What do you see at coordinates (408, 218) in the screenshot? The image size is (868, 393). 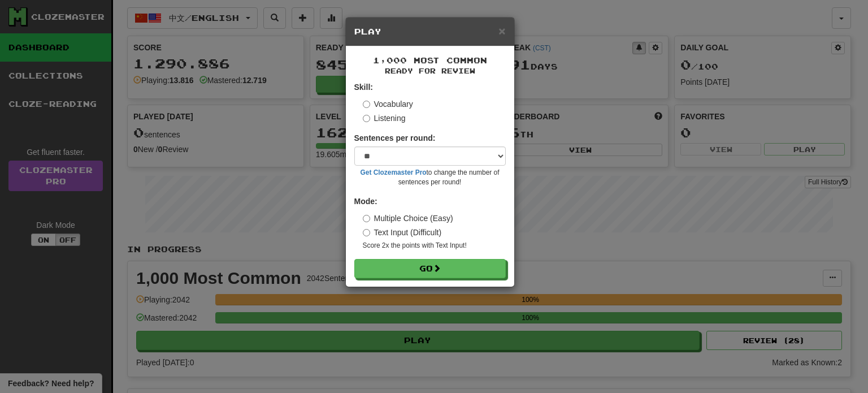 I see `label: Multiple Choice (Easy)` at bounding box center [408, 218].